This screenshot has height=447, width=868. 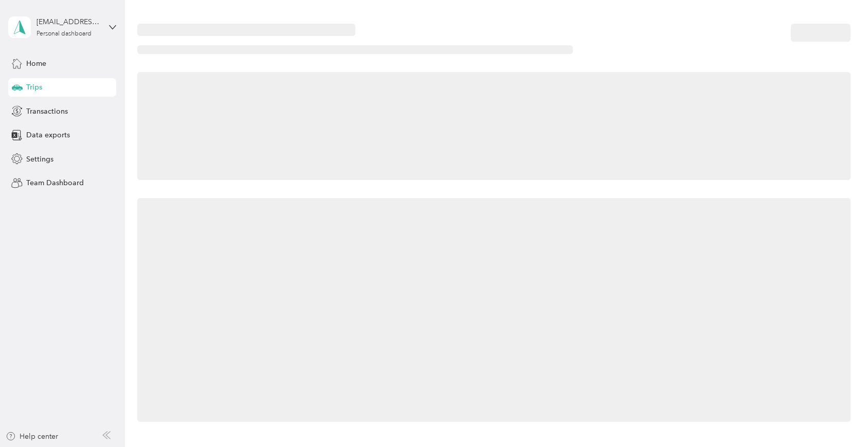 What do you see at coordinates (48, 134) in the screenshot?
I see `span: Data exports` at bounding box center [48, 134].